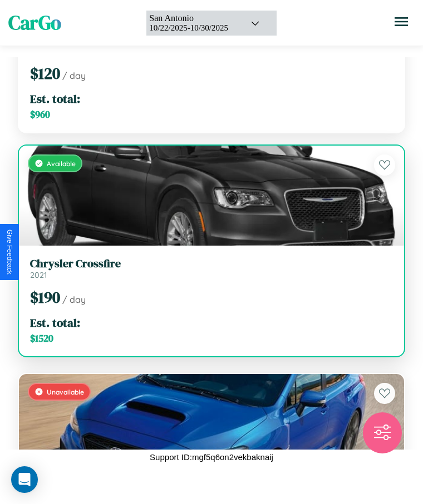 Image resolution: width=423 pixels, height=504 pixels. What do you see at coordinates (40, 115) in the screenshot?
I see `span: $ 960` at bounding box center [40, 115].